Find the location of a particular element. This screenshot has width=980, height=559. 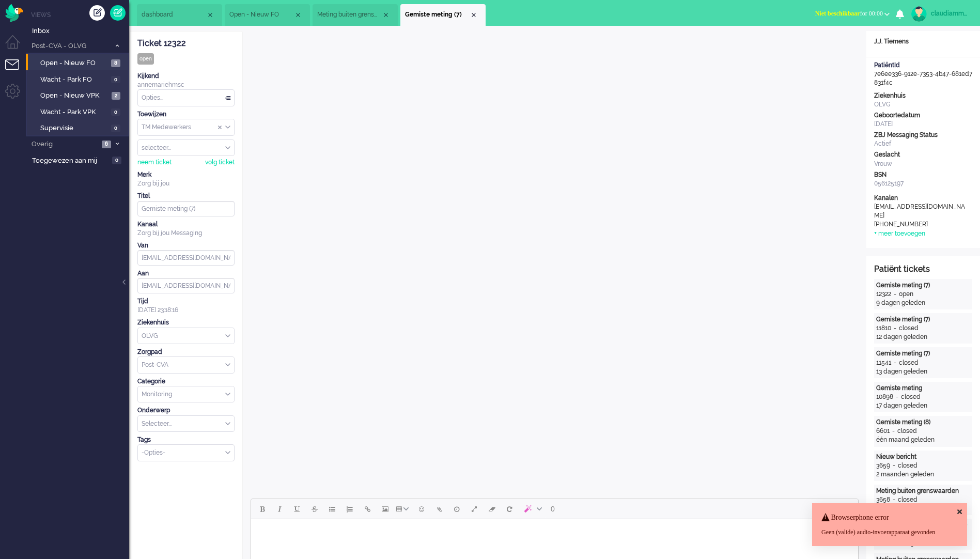

span: 2 is located at coordinates (116, 95).